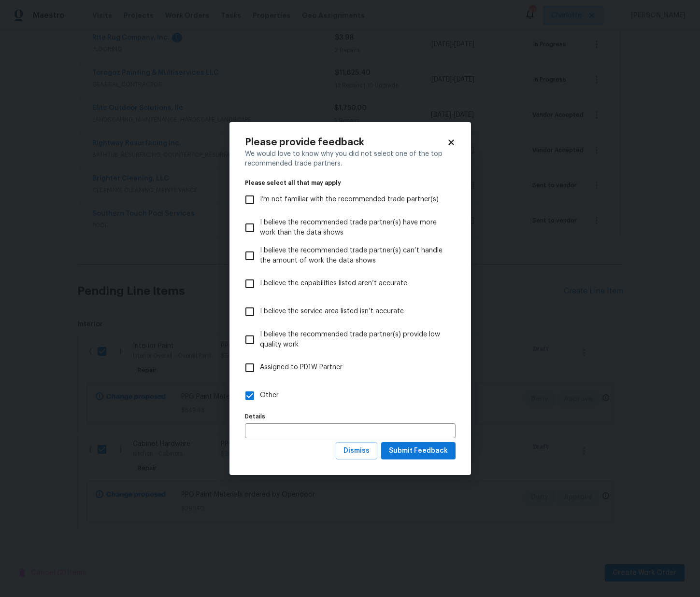 The image size is (700, 597). Describe the element at coordinates (350, 182) in the screenshot. I see `legend: Please select all that may apply` at that location.